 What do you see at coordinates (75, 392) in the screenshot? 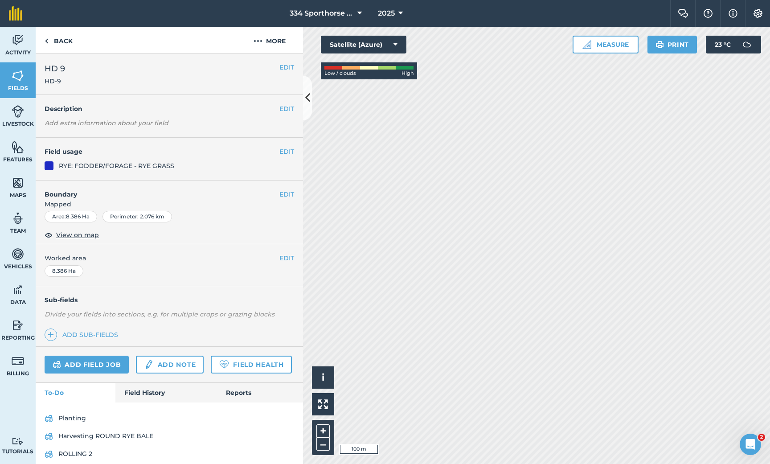
I see `a: To-Do` at bounding box center [75, 392].